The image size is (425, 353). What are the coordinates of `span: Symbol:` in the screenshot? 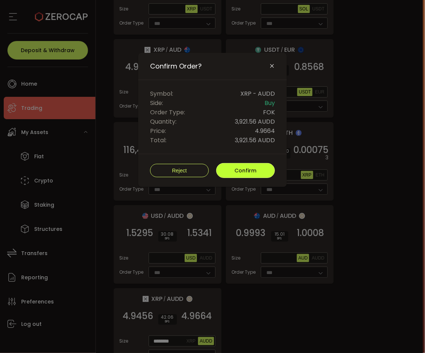 It's located at (162, 93).